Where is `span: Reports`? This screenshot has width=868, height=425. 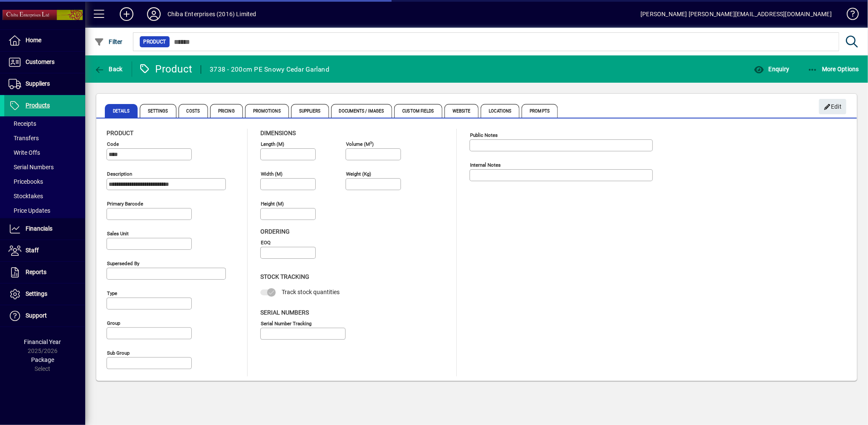 span: Reports is located at coordinates (36, 272).